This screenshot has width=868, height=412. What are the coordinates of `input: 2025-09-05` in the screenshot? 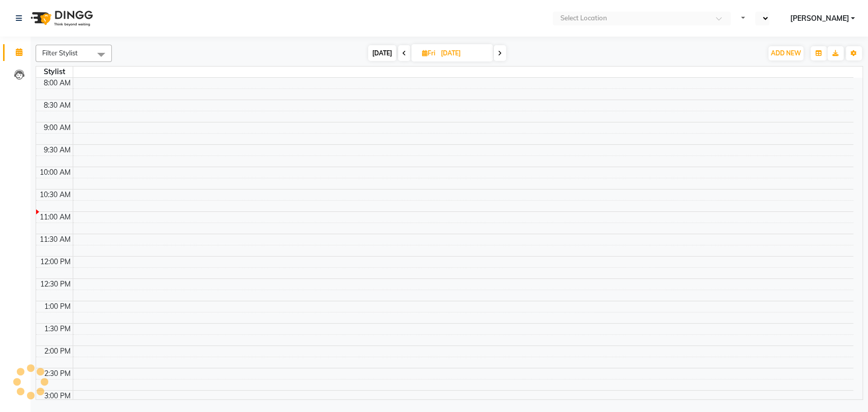 It's located at (463, 54).